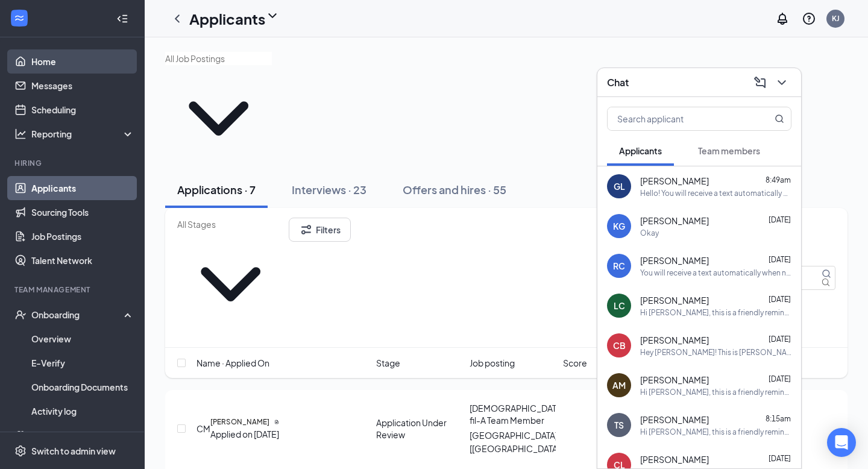  I want to click on div: Reporting, so click(83, 133).